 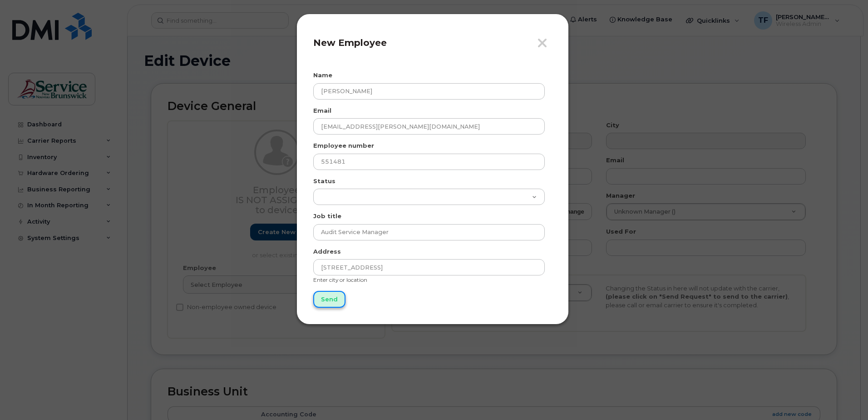 I want to click on label: Employee number, so click(x=344, y=145).